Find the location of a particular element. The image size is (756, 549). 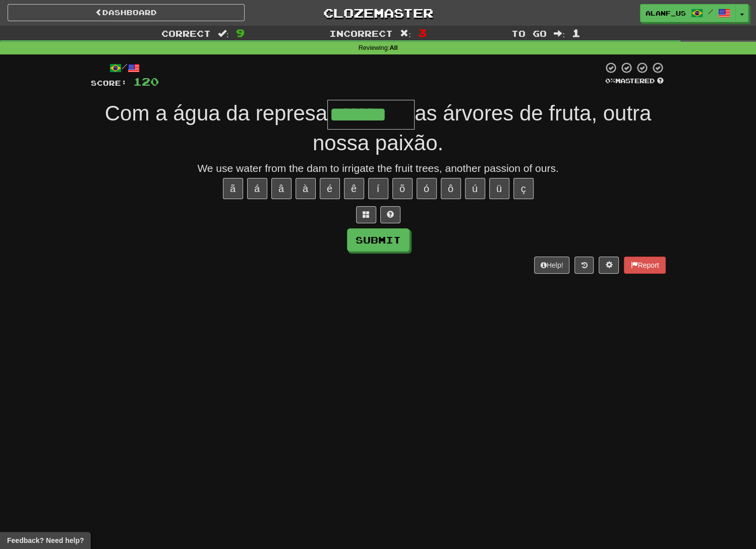

button: ã is located at coordinates (233, 188).